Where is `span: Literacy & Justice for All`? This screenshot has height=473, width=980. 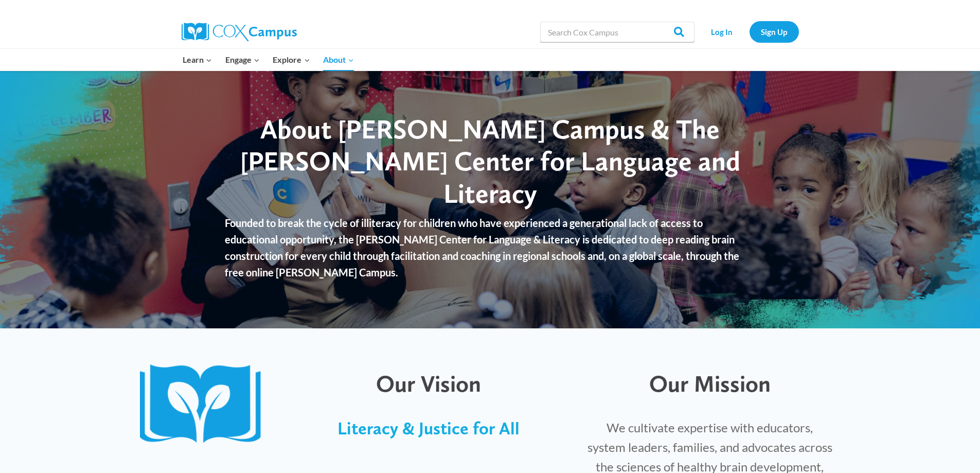
span: Literacy & Justice for All is located at coordinates (429, 428).